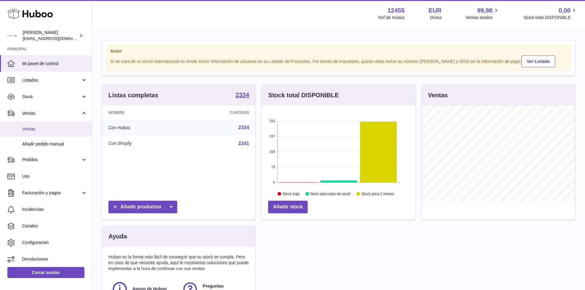  What do you see at coordinates (565, 10) in the screenshot?
I see `span: 0,00` at bounding box center [565, 10].